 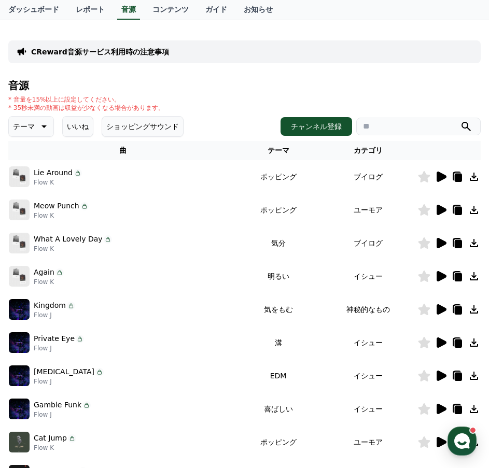 I want to click on button: ショッピングサウンド, so click(x=143, y=127).